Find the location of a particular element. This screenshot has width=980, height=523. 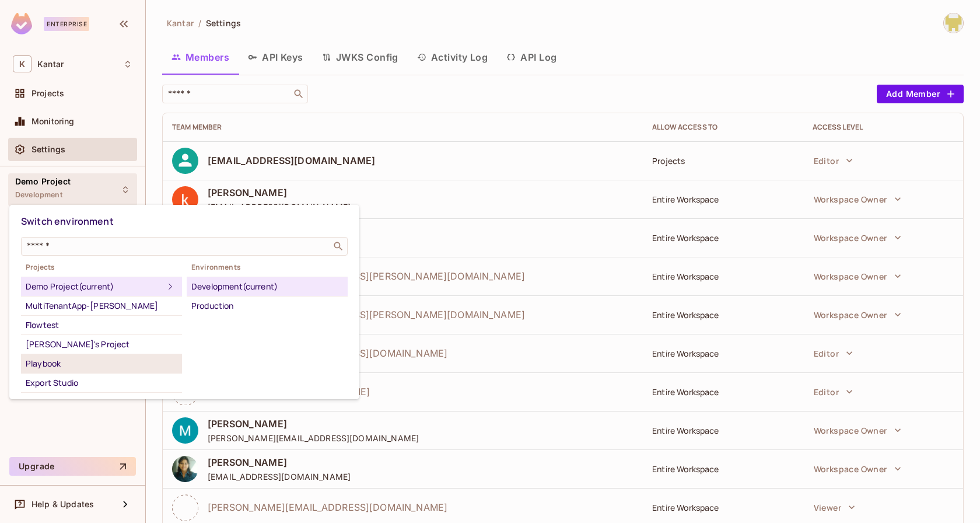

div: Playbook is located at coordinates (102, 363).